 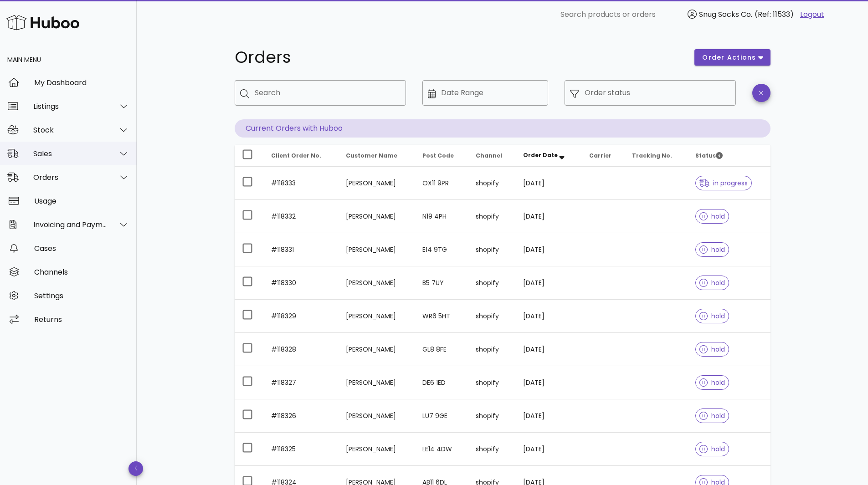 I want to click on td: #118327, so click(x=301, y=383).